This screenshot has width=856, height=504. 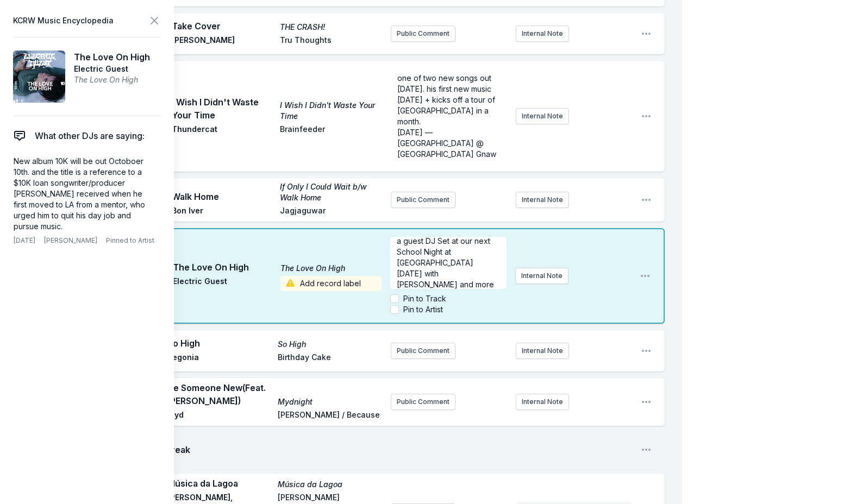 I want to click on span: If Only I Could Wait b/w Walk Home, so click(x=331, y=192).